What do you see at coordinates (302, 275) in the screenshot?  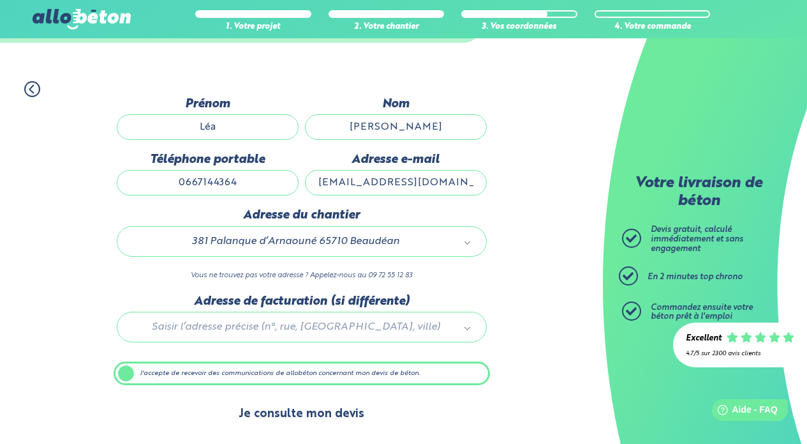 I see `p: Vous ne trouvez pas votre adresse ? Appelez-nous au 09 72 55 12 83` at bounding box center [302, 275].